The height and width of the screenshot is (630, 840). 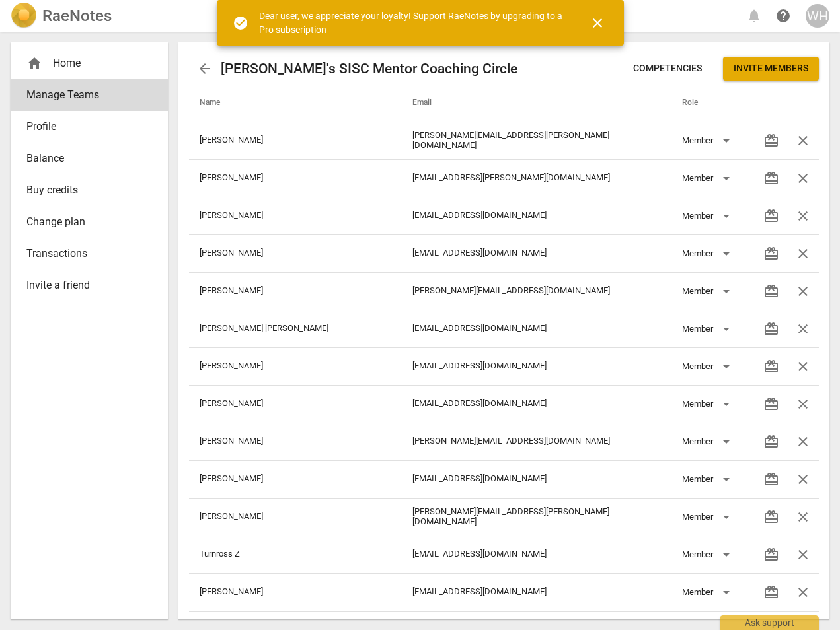 What do you see at coordinates (413, 23) in the screenshot?
I see `div: Dear user, we appreciate your loyalty! Support RaeNotes by upgrading to a` at bounding box center [413, 23].